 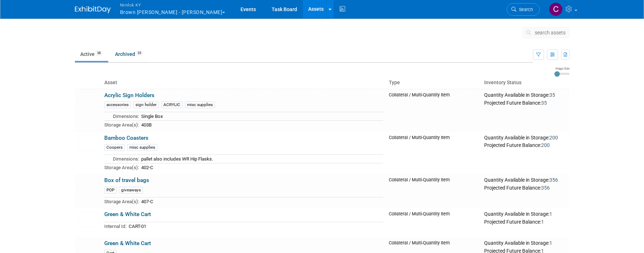 I want to click on th: Asset, so click(x=244, y=83).